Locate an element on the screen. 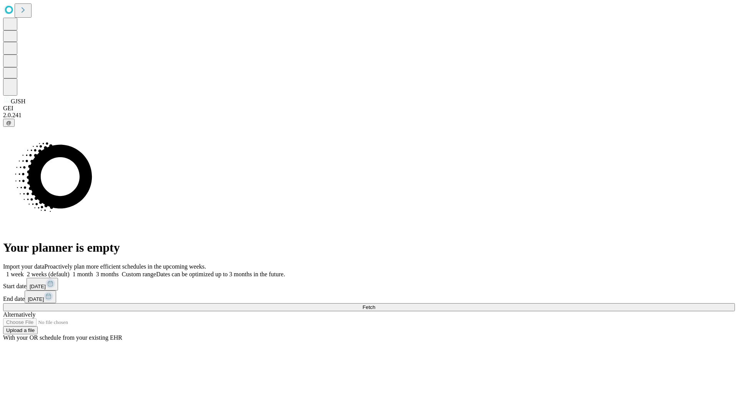 The height and width of the screenshot is (415, 738). span: Import your data is located at coordinates (24, 266).